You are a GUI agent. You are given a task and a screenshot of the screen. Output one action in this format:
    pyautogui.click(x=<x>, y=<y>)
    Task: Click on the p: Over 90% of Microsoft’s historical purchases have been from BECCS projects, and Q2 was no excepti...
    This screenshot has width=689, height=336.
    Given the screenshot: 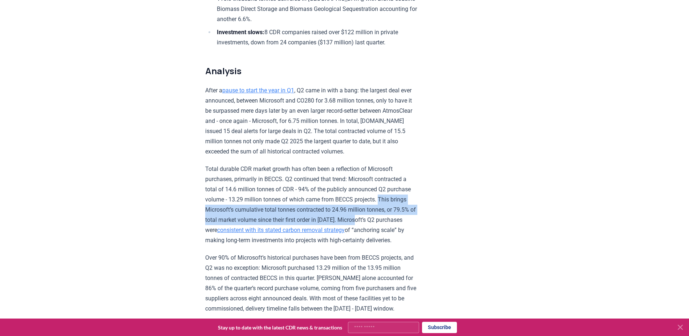 What is the action you would take?
    pyautogui.click(x=311, y=283)
    